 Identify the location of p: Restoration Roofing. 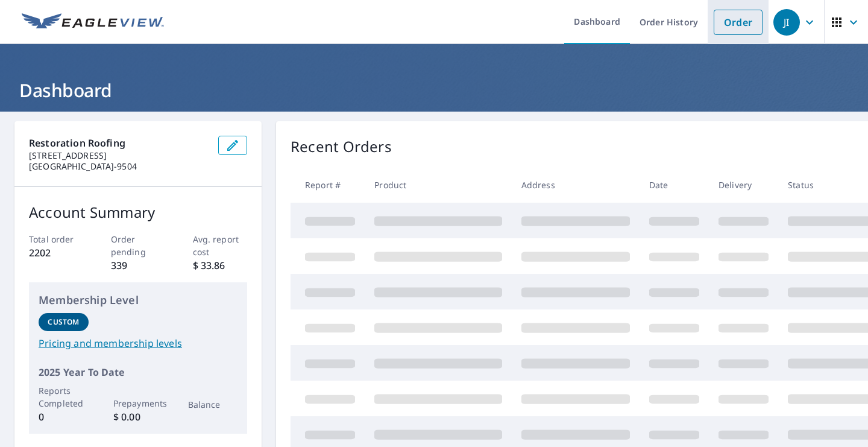
(119, 143).